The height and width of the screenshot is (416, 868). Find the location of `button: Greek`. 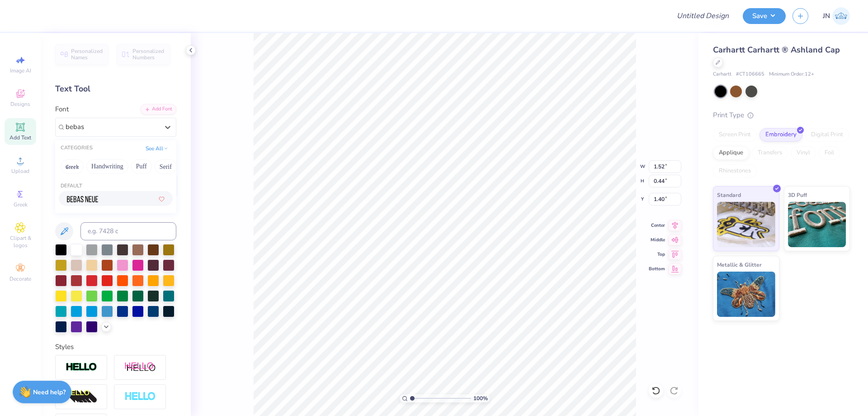

button: Greek is located at coordinates (72, 166).